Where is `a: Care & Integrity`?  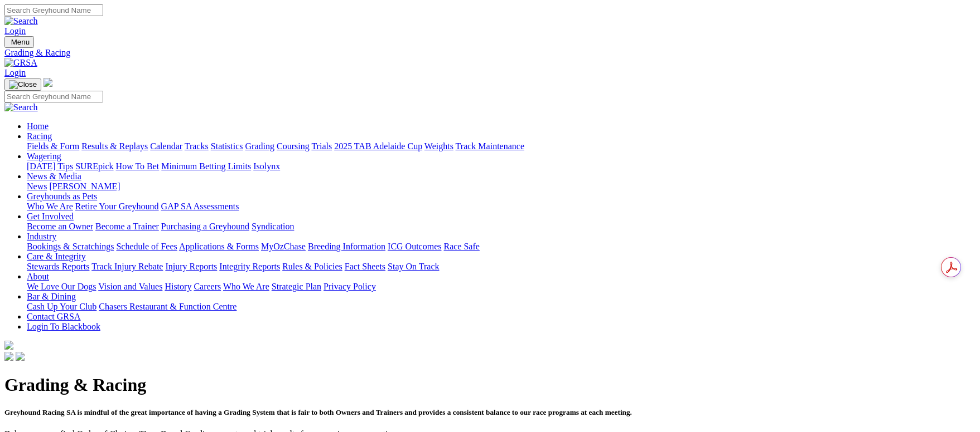 a: Care & Integrity is located at coordinates (56, 257).